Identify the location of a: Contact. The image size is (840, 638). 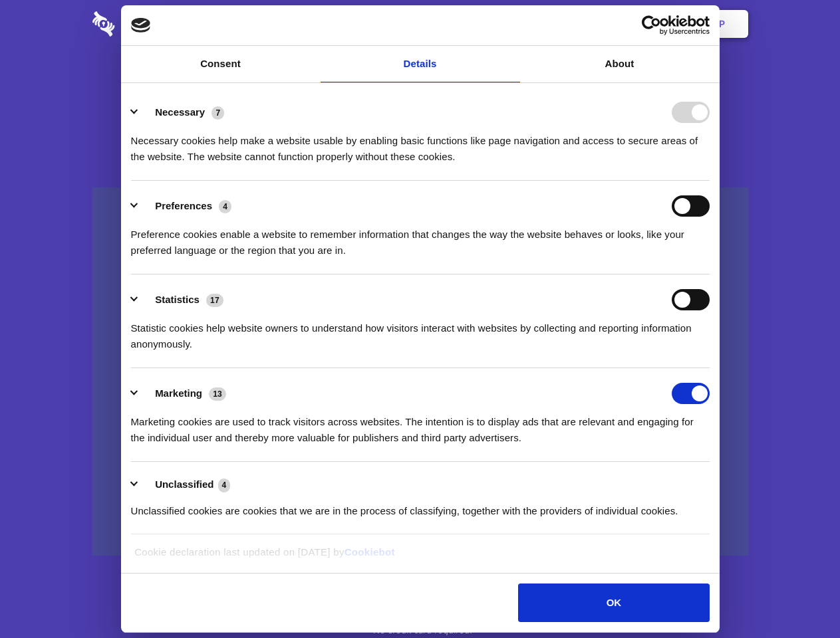
(569, 24).